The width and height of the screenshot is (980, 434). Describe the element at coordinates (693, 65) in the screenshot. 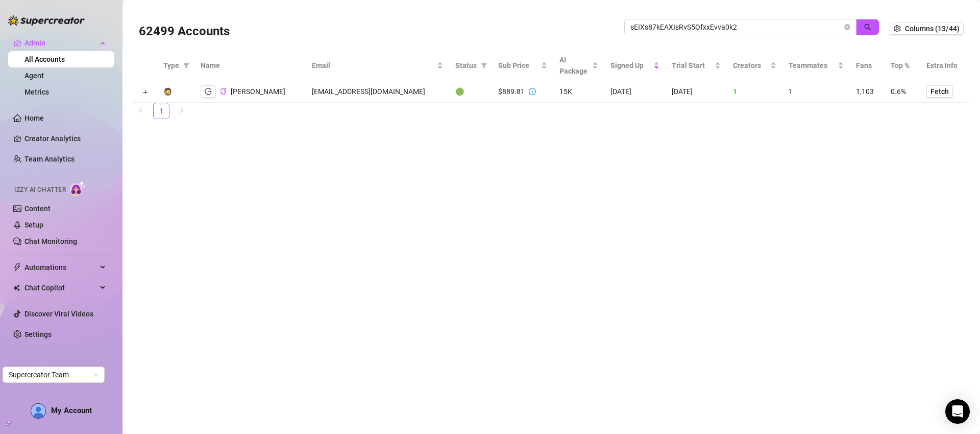

I see `span: Trial Start` at that location.